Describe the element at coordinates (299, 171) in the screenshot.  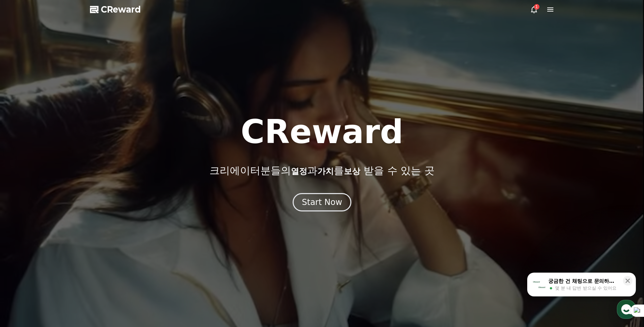
I see `span: 열정` at that location.